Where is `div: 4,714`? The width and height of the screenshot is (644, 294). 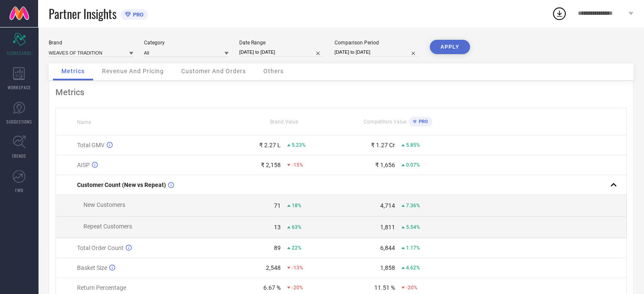
div: 4,714 is located at coordinates (387, 206).